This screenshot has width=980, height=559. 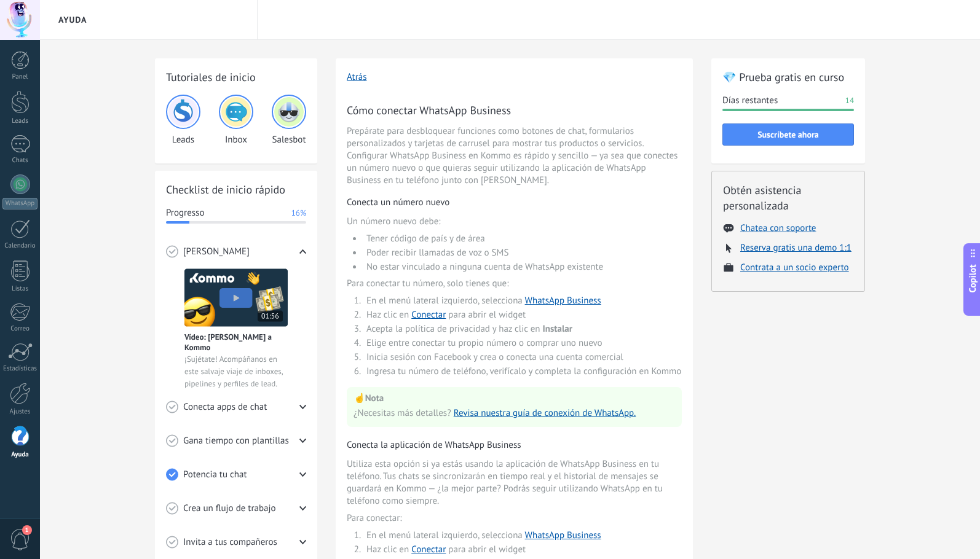 I want to click on div: Panel, so click(x=20, y=77).